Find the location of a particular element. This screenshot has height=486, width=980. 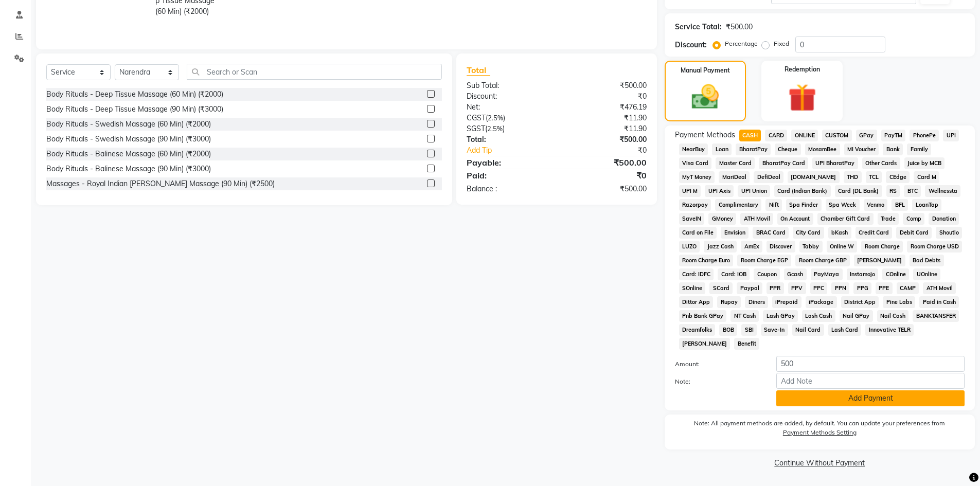

span: PPR is located at coordinates (776, 288).